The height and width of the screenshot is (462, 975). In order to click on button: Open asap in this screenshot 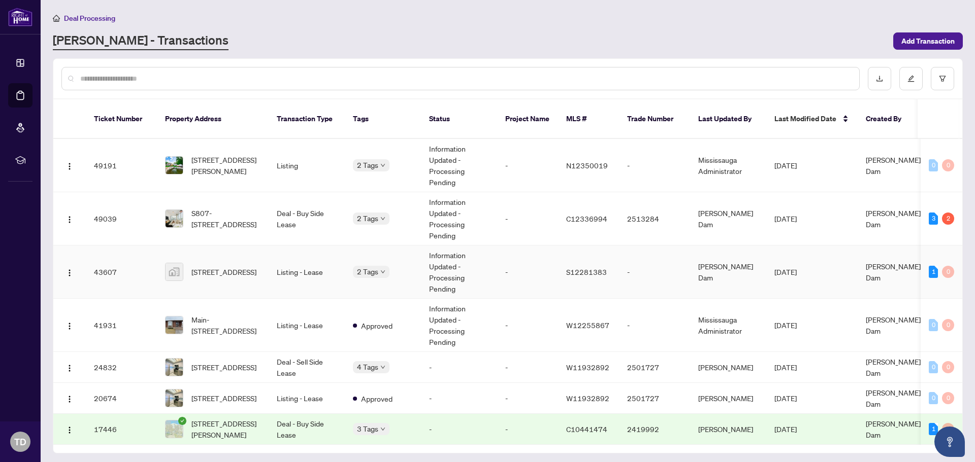, I will do `click(949, 442)`.